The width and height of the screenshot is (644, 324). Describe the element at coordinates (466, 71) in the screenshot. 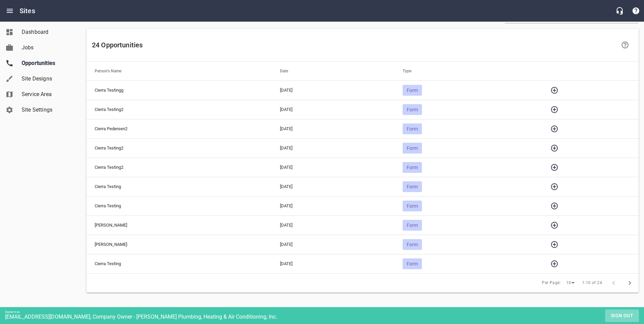

I see `th: Type` at that location.